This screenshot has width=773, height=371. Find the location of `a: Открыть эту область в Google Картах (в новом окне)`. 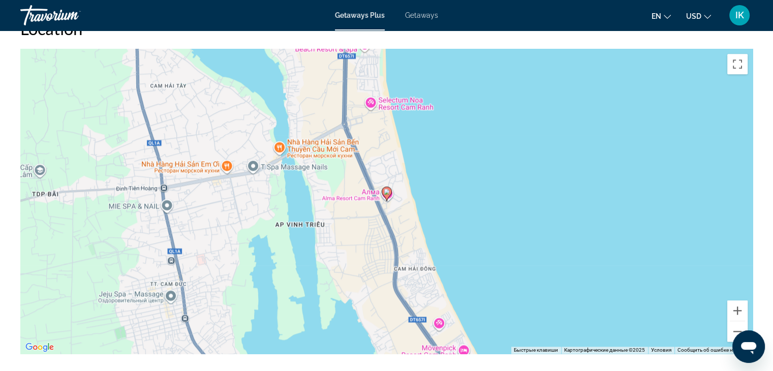

a: Открыть эту область в Google Картах (в новом окне) is located at coordinates (40, 347).